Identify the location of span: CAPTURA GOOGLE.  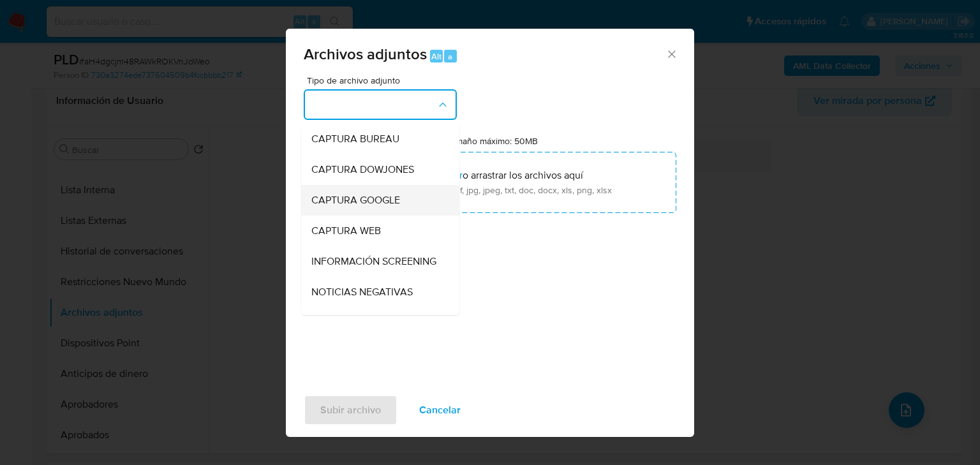
(355, 200).